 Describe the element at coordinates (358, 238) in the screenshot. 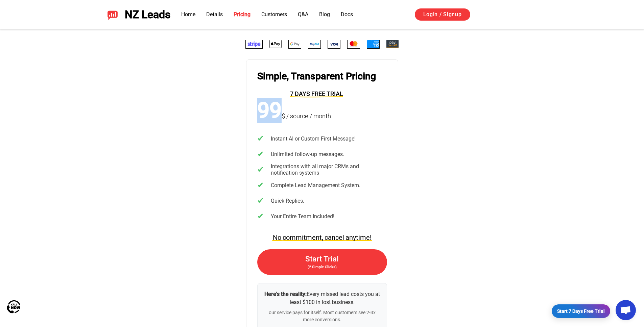

I see `span: anytime!` at that location.